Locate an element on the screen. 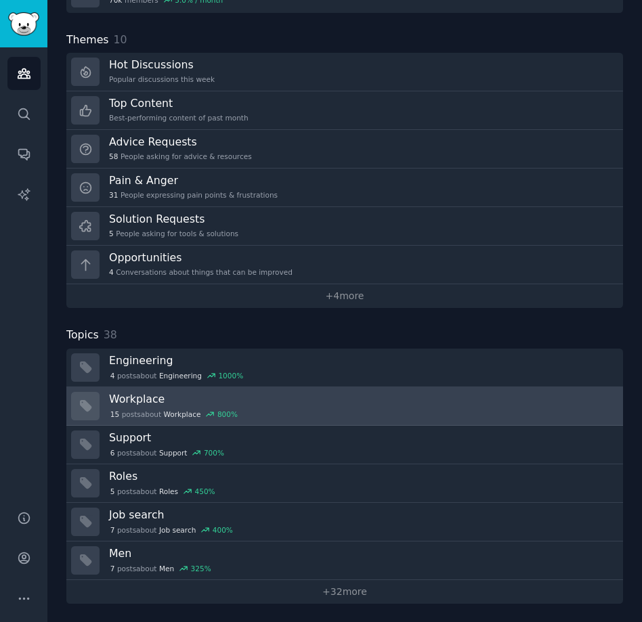  span: Job search is located at coordinates (177, 530).